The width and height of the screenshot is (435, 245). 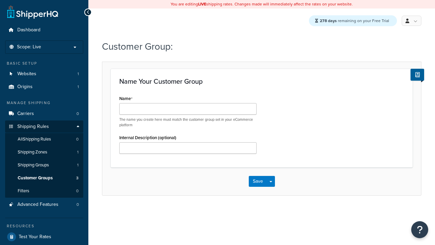 I want to click on span: Filters, so click(x=23, y=191).